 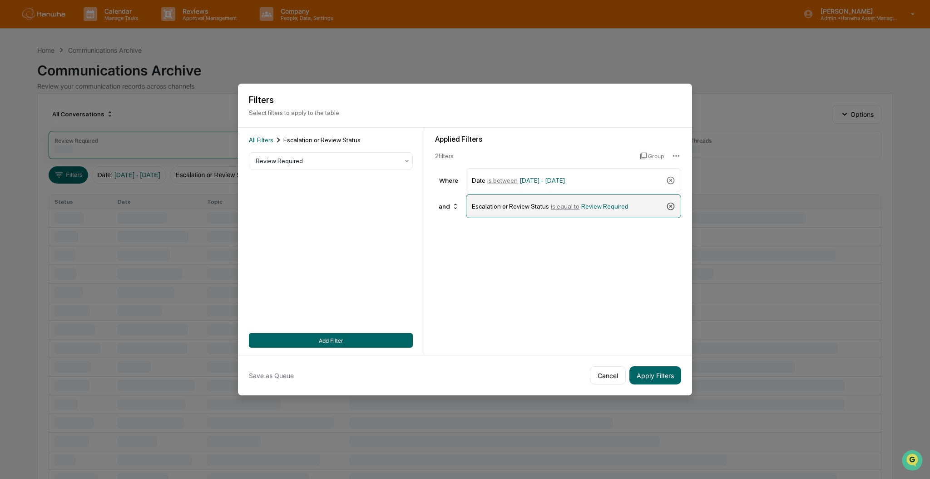 What do you see at coordinates (465, 113) in the screenshot?
I see `p: Select filters to apply to the table.` at bounding box center [465, 113].